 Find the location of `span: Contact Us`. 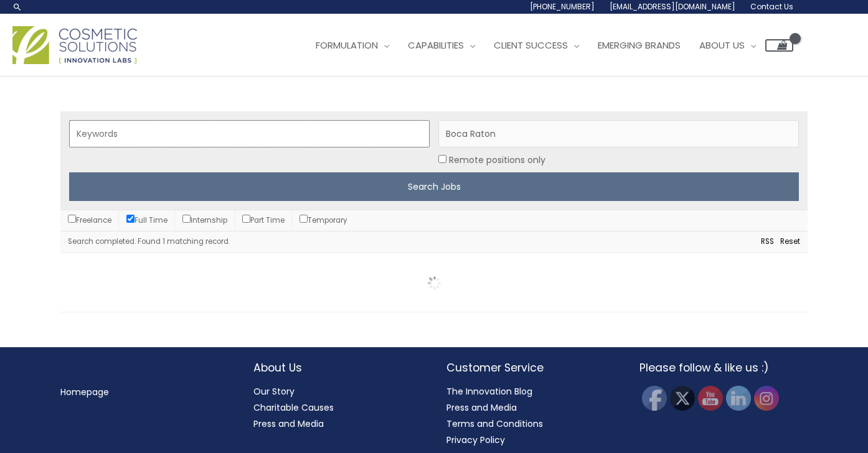

span: Contact Us is located at coordinates (771, 7).